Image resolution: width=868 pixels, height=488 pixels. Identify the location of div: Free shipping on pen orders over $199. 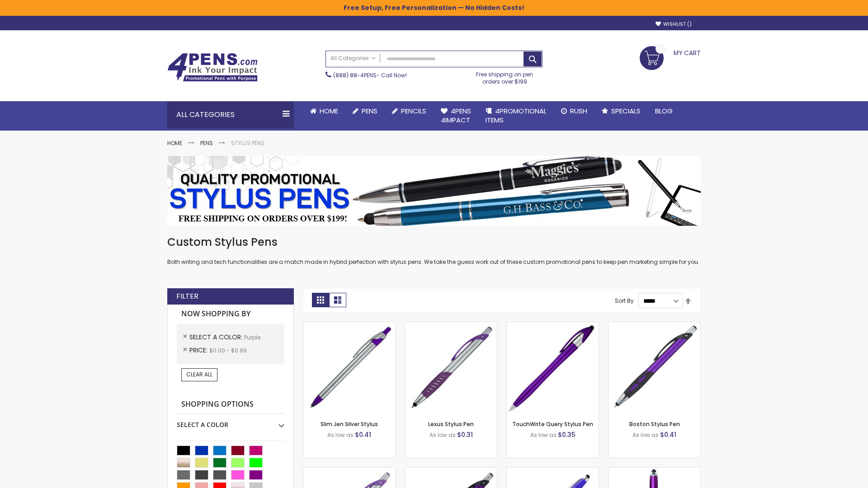
(505, 76).